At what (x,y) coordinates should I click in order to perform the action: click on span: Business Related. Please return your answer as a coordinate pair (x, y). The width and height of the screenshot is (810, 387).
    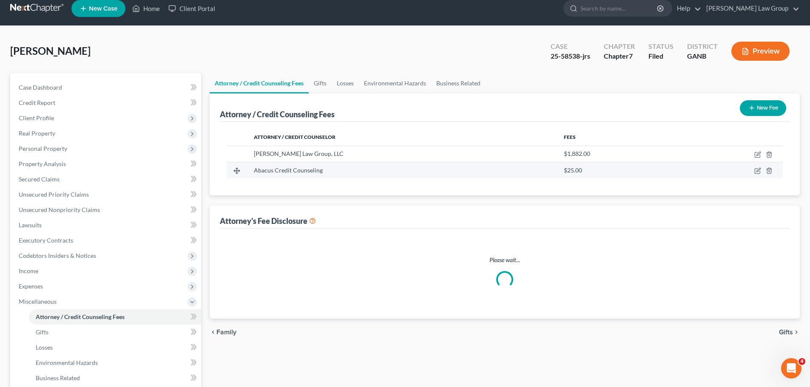
    Looking at the image, I should click on (58, 378).